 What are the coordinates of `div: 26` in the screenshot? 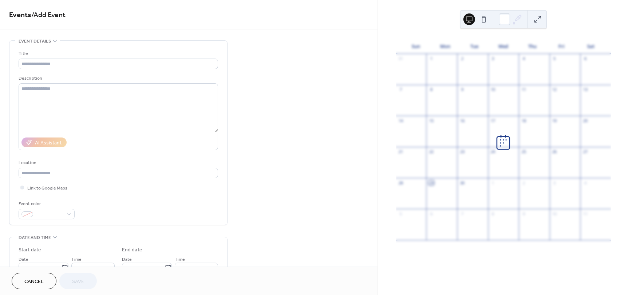 It's located at (554, 152).